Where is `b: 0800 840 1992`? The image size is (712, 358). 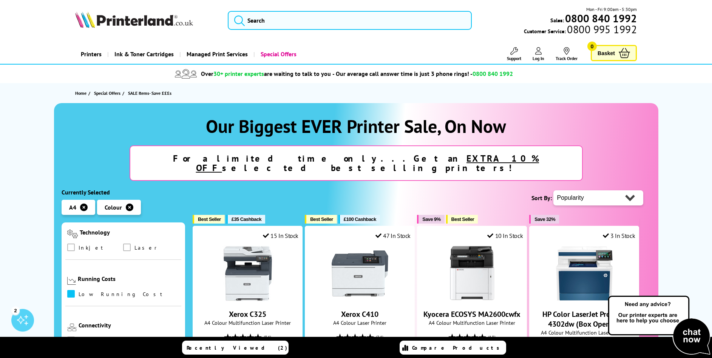 b: 0800 840 1992 is located at coordinates (601, 18).